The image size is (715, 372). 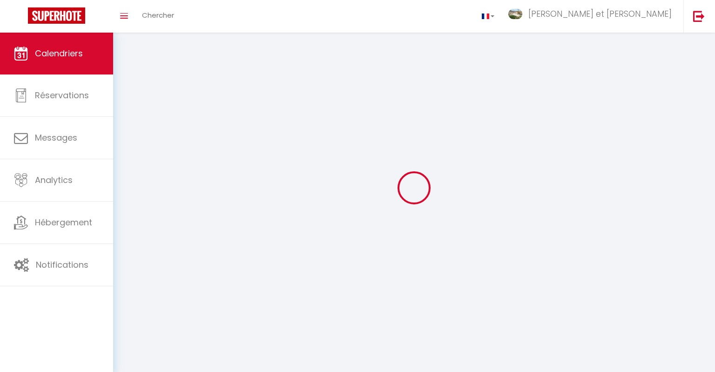 What do you see at coordinates (62, 95) in the screenshot?
I see `span: Réservations` at bounding box center [62, 95].